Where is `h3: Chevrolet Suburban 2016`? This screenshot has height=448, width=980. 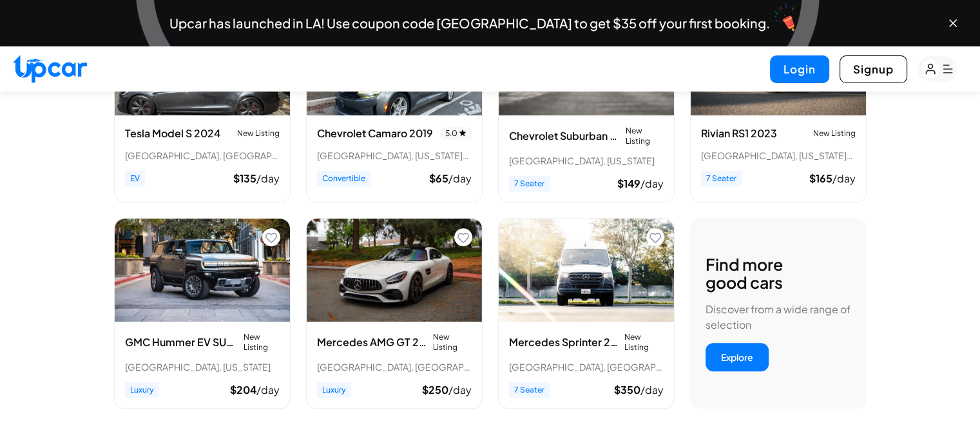
h3: Chevrolet Suburban 2016 is located at coordinates (565, 136).